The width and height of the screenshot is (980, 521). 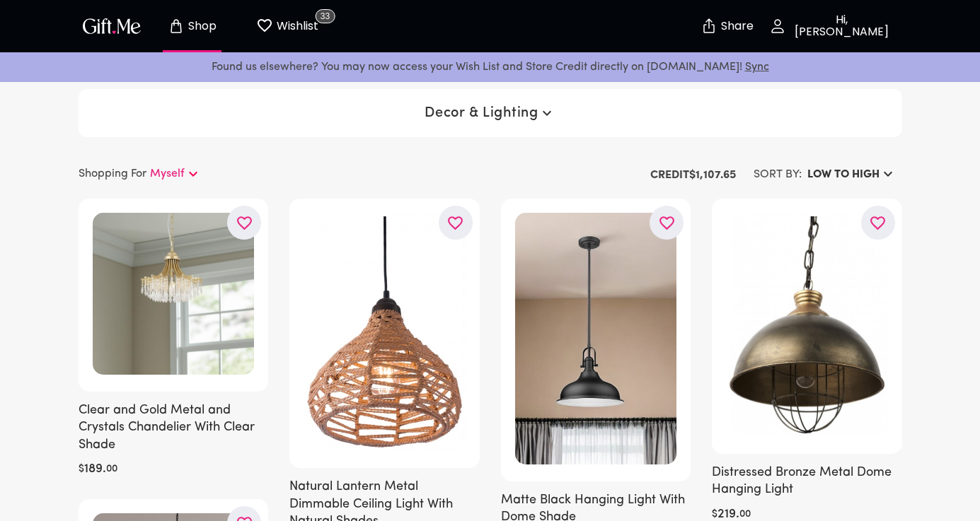 I want to click on button: Store page, so click(x=192, y=26).